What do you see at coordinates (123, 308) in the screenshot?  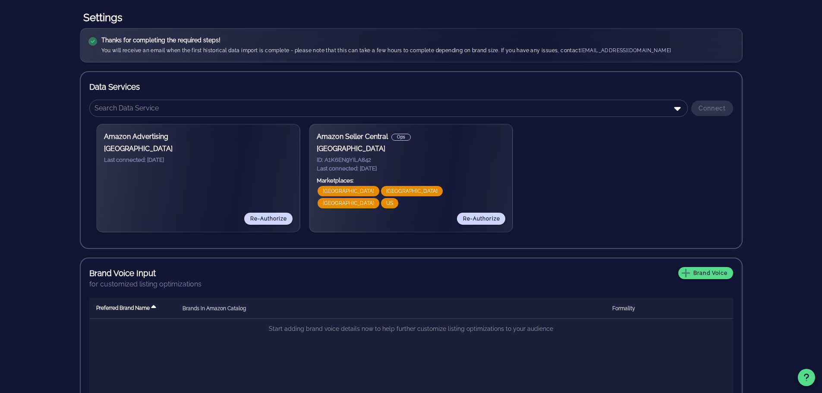 I see `span: Preferred Brand Name` at bounding box center [123, 308].